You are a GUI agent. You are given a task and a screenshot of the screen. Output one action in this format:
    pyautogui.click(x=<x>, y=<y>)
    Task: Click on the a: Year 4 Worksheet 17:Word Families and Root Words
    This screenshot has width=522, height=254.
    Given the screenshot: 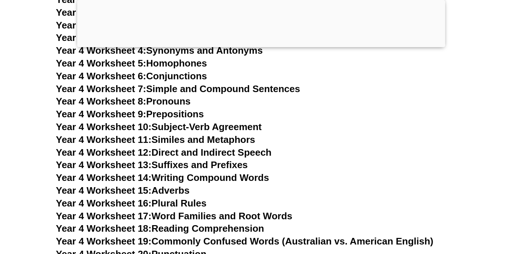 What is the action you would take?
    pyautogui.click(x=174, y=216)
    